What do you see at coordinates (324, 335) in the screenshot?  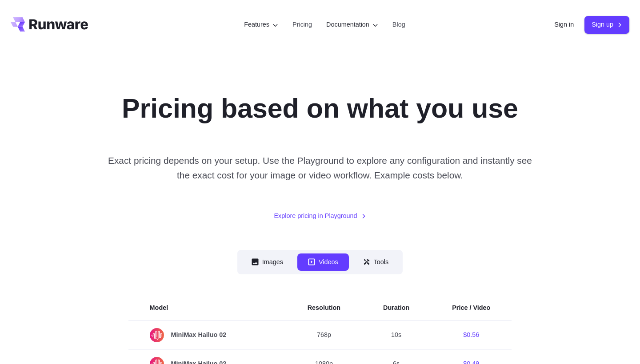 I see `td: 768p` at bounding box center [324, 335].